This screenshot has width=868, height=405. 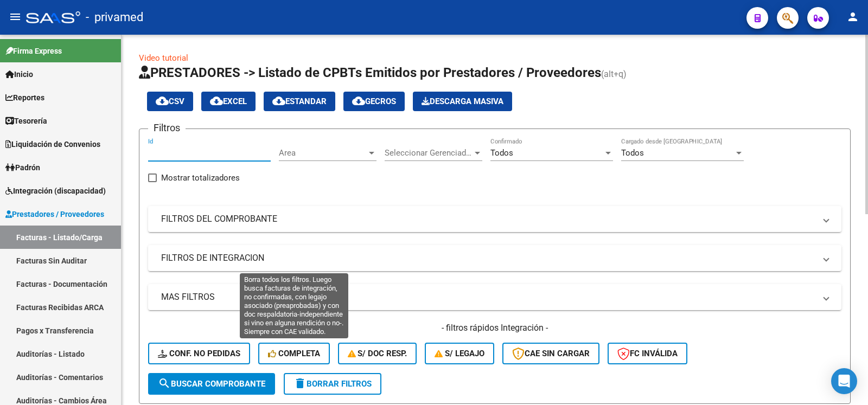 I want to click on span: CSV, so click(x=170, y=101).